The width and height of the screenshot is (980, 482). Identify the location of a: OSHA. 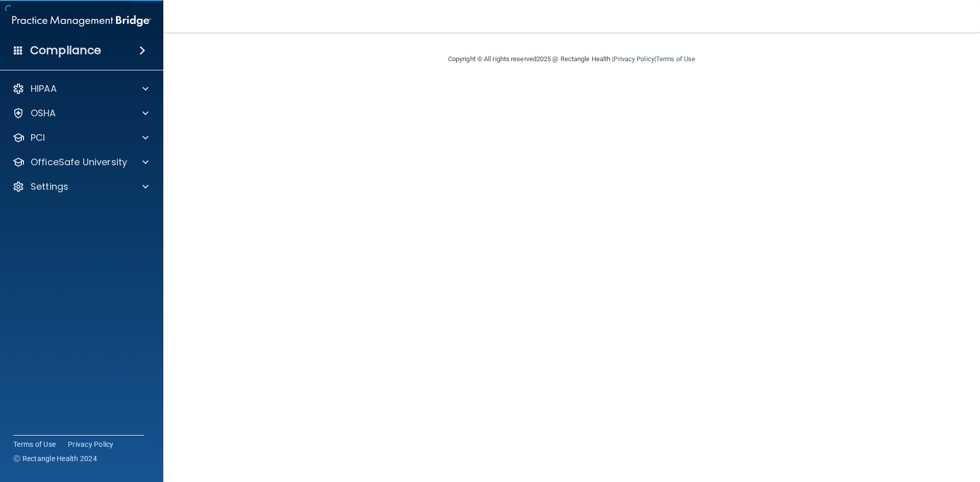
(80, 113).